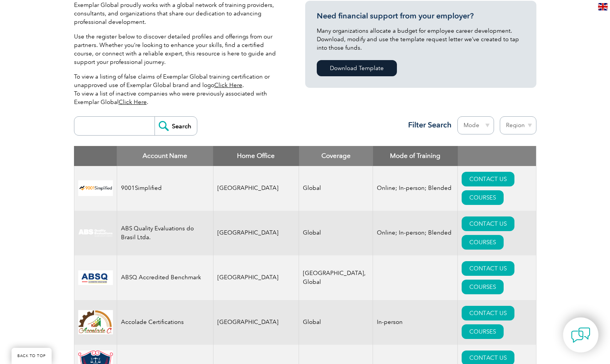 The height and width of the screenshot is (364, 610). Describe the element at coordinates (95, 233) in the screenshot. I see `img: c92924ac-d9bc-ea11-a814-000d3a79823d-logo.jpg` at that location.